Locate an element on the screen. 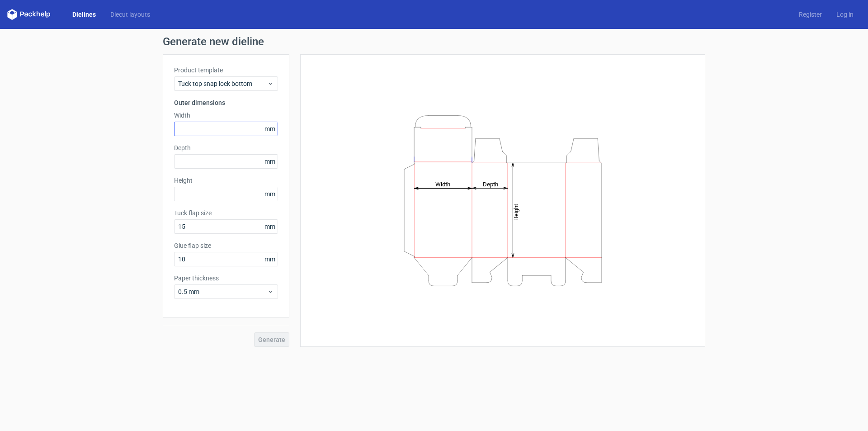 The width and height of the screenshot is (868, 431). label: Paper thickness is located at coordinates (226, 278).